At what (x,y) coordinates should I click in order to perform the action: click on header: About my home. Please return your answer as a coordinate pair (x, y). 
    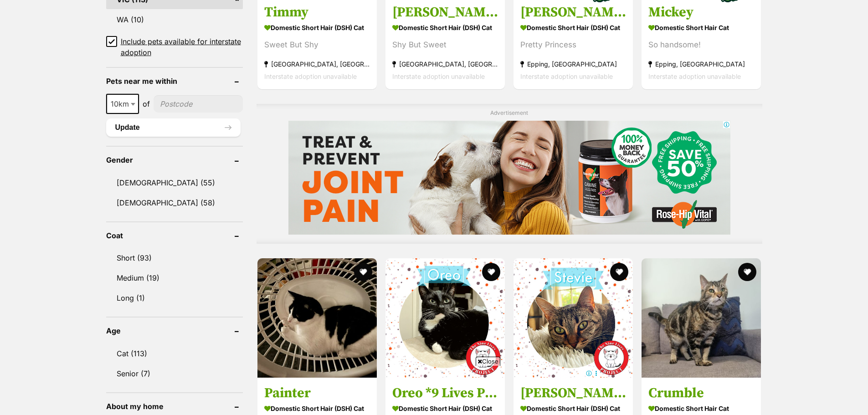
    Looking at the image, I should click on (175, 406).